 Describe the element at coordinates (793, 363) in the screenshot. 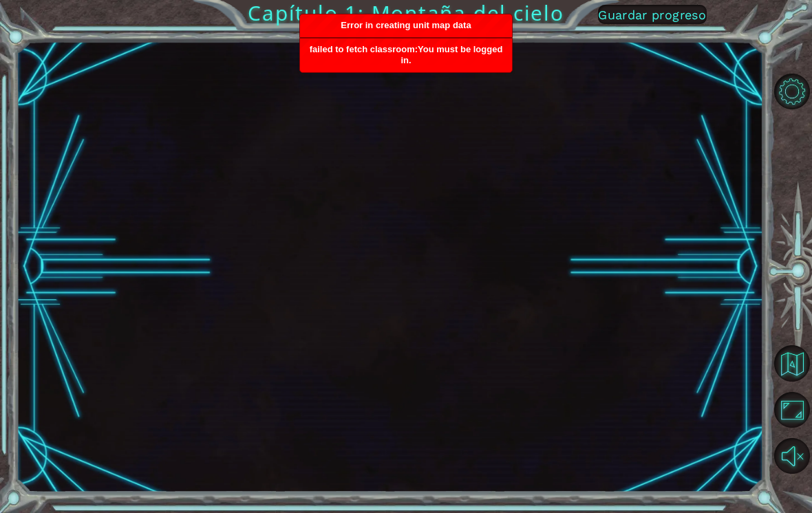

I see `a: Volver al mapa` at that location.